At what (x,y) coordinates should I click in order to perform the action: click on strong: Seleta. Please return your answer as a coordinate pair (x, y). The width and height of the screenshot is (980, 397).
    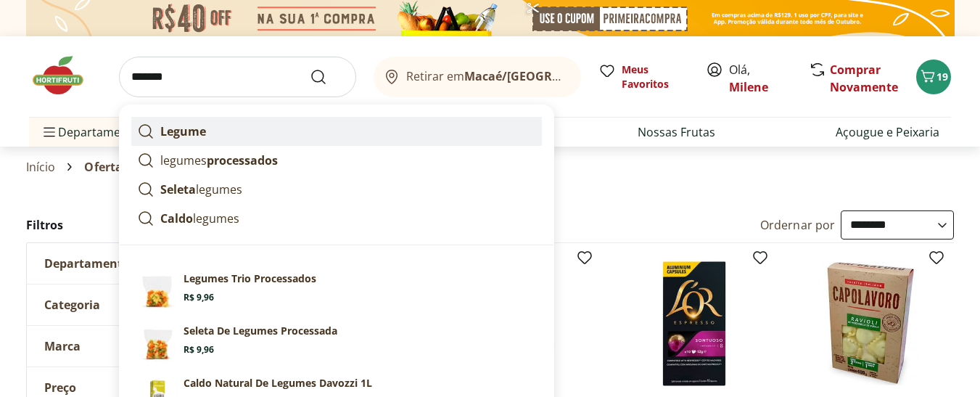
    Looking at the image, I should click on (178, 189).